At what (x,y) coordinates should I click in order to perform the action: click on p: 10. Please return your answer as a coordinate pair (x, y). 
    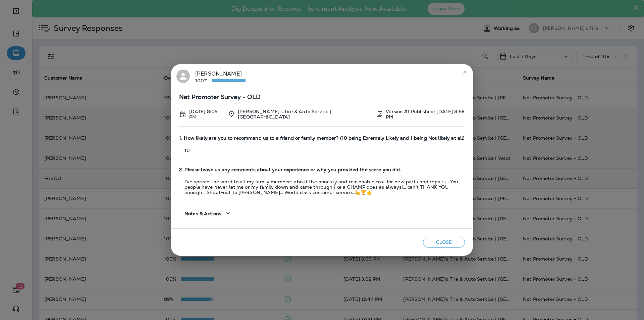
    Looking at the image, I should click on (322, 151).